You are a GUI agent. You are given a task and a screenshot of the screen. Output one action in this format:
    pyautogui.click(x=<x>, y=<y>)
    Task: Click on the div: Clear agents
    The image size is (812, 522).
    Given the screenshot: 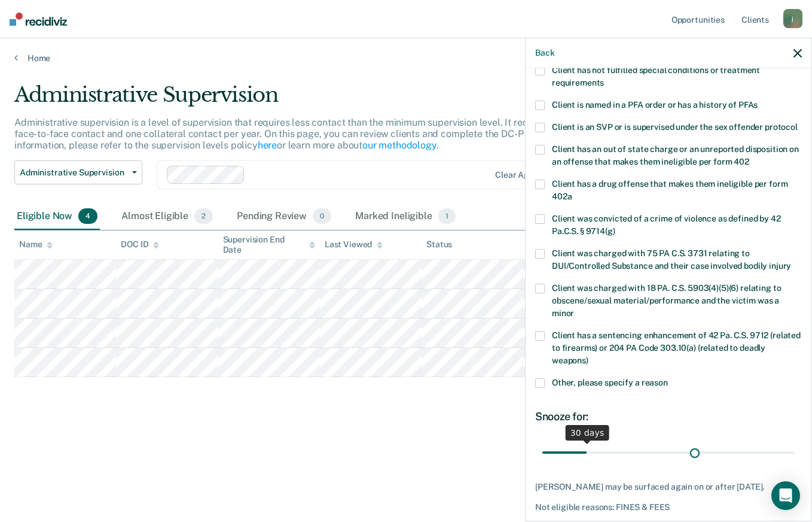 What is the action you would take?
    pyautogui.click(x=521, y=175)
    